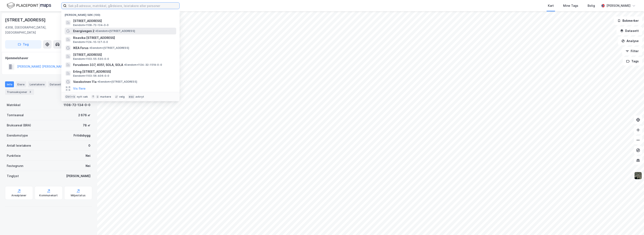 The width and height of the screenshot is (644, 235). What do you see at coordinates (140, 97) in the screenshot?
I see `div: avbryt` at bounding box center [140, 97].